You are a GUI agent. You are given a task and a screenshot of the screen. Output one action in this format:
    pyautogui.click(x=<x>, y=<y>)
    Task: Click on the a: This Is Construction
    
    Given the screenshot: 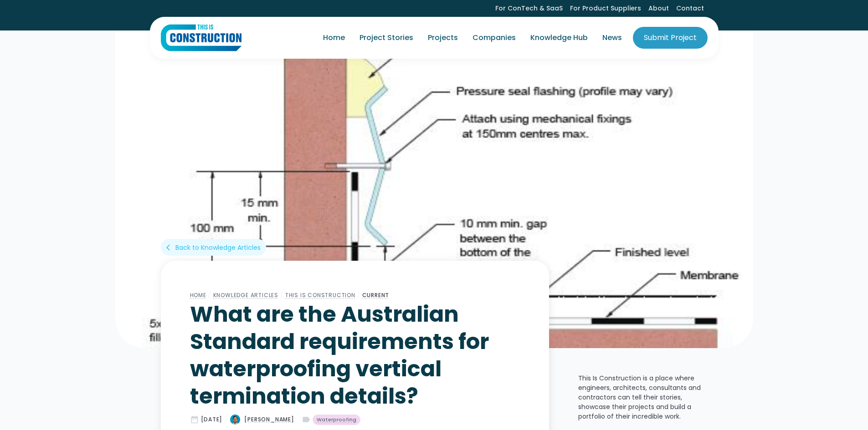 What is the action you would take?
    pyautogui.click(x=320, y=295)
    